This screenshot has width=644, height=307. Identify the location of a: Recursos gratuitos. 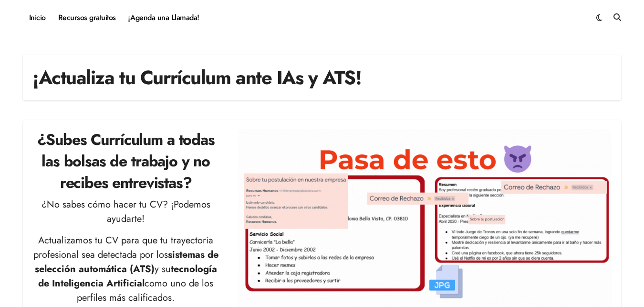
(87, 18).